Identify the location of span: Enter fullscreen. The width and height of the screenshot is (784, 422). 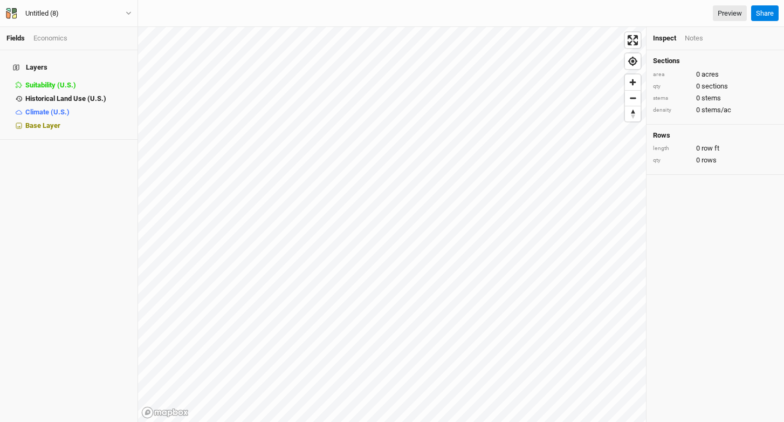
(633, 40).